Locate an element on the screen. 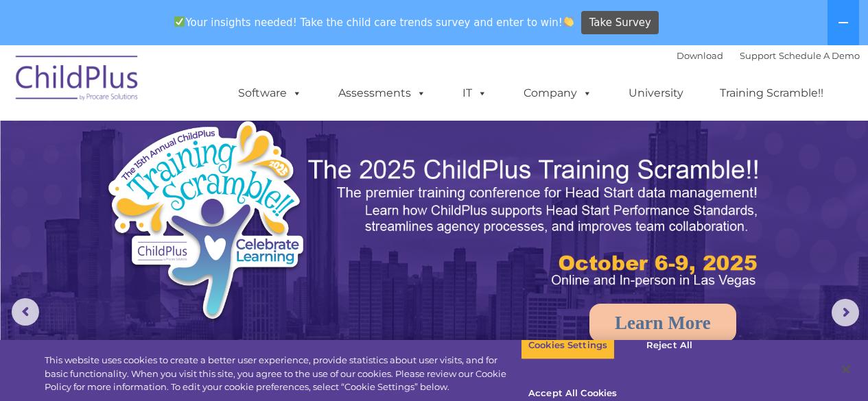  img: ChildPlus by Procare Solutions is located at coordinates (77, 81).